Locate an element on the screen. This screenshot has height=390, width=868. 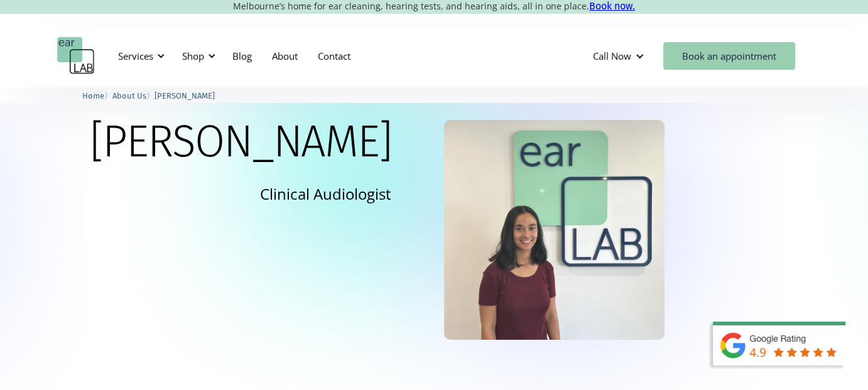
span: About Us is located at coordinates (129, 96).